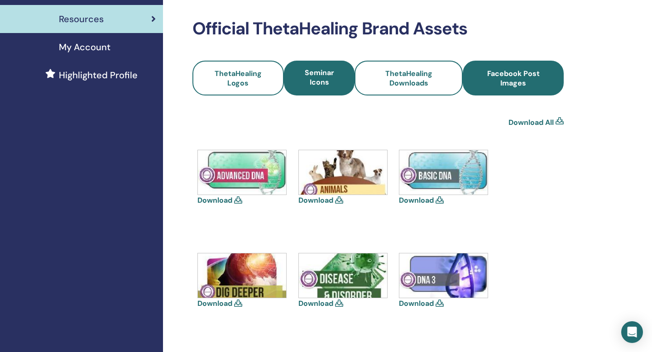 The width and height of the screenshot is (652, 352). What do you see at coordinates (343, 276) in the screenshot?
I see `img: disease-and-disorder.jpg` at bounding box center [343, 276].